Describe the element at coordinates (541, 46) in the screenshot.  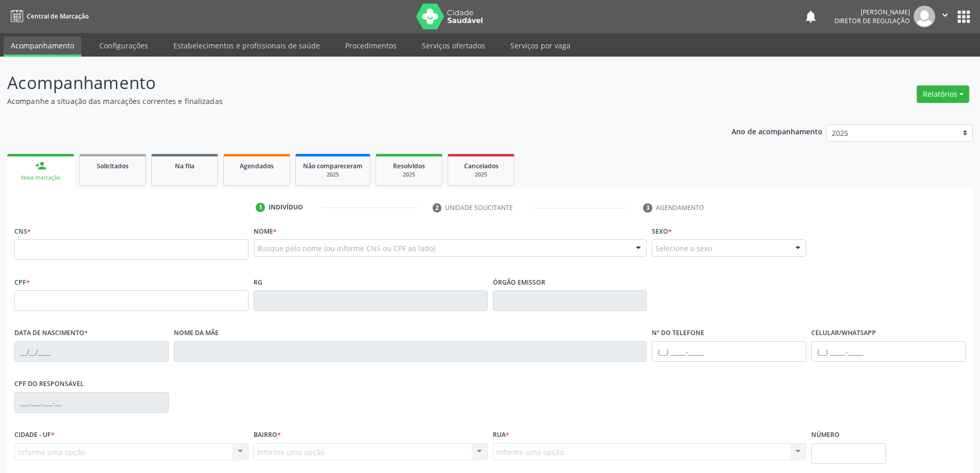
I see `a: Serviços por vaga` at that location.